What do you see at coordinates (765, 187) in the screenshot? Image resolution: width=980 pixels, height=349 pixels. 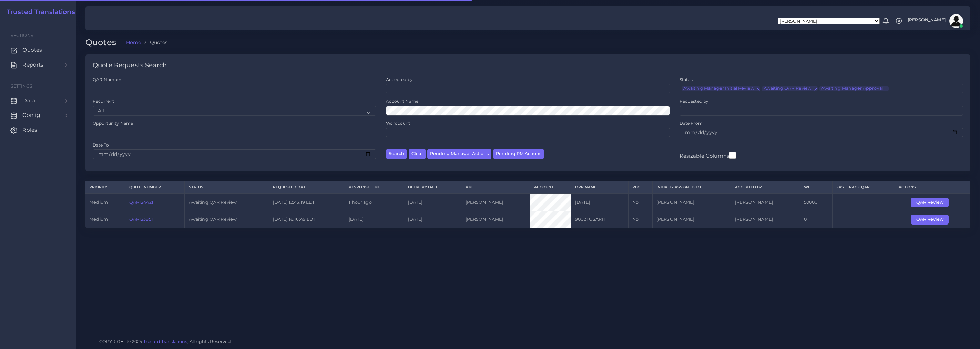 I see `th: Accepted by` at bounding box center [765, 187].